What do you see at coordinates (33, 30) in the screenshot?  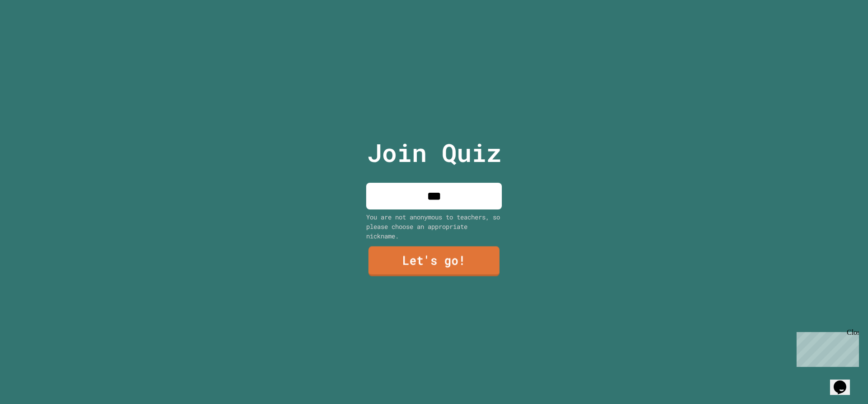 I see `div: Chat with us now!Close` at bounding box center [33, 30].